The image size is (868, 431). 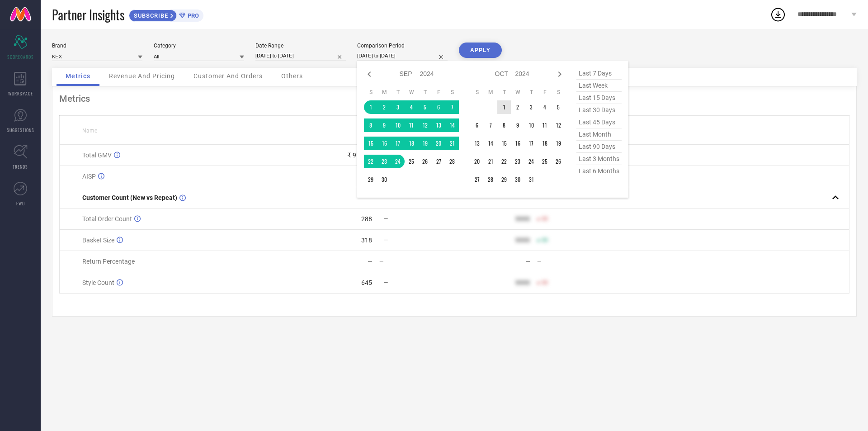 What do you see at coordinates (545, 240) in the screenshot?
I see `span: 50` at bounding box center [545, 240].